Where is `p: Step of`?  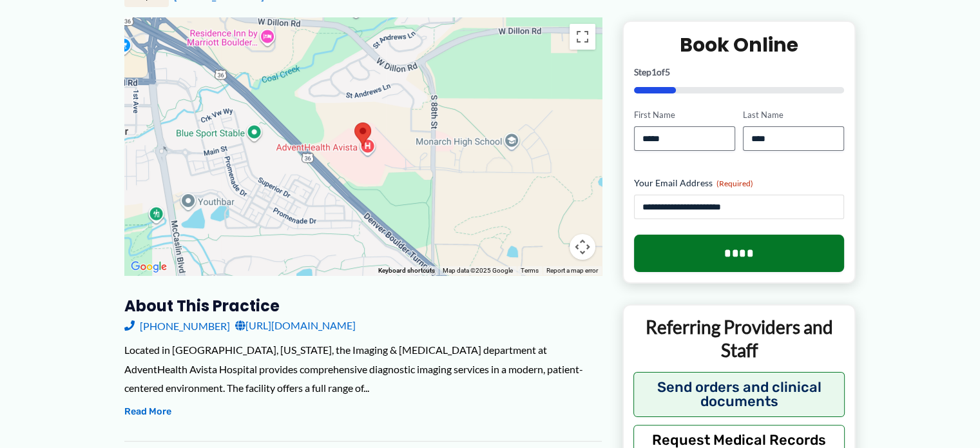 p: Step of is located at coordinates (739, 72).